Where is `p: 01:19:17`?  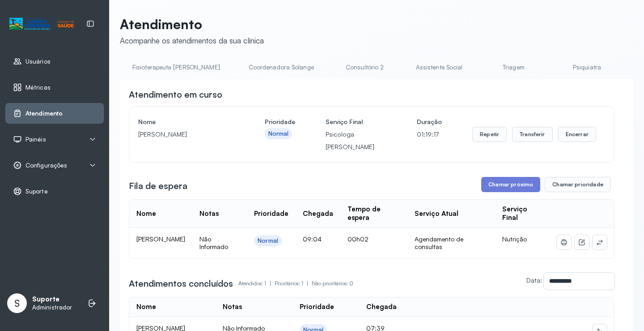 p: 01:19:17 is located at coordinates (429, 135).